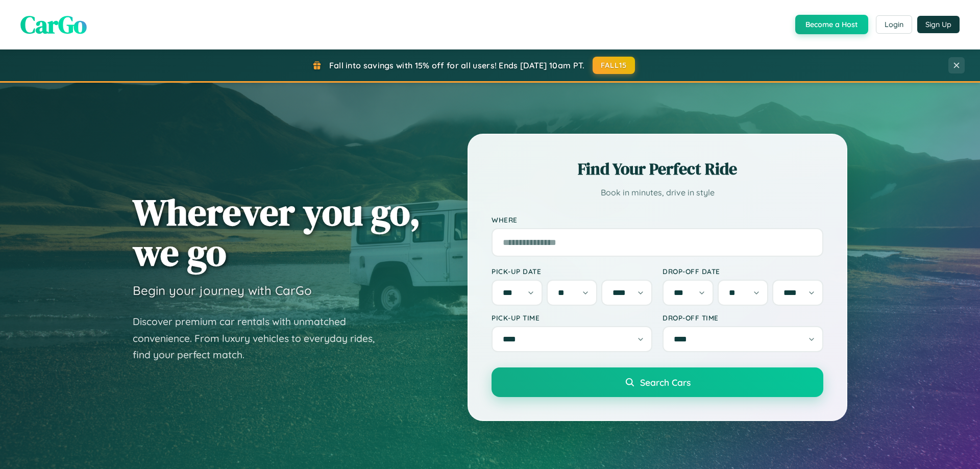  Describe the element at coordinates (658, 382) in the screenshot. I see `button: Search Cars` at that location.